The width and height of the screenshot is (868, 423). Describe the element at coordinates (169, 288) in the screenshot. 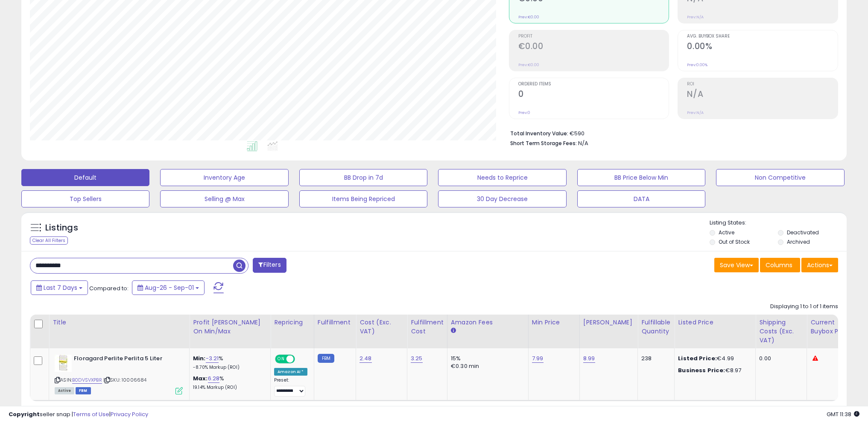

I see `span: Aug-26 - Sep-01` at that location.